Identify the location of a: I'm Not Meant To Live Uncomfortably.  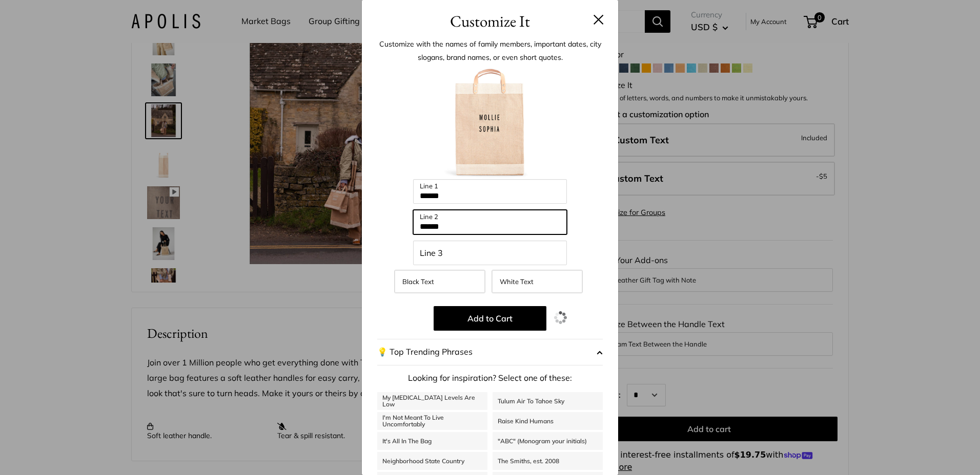
(432, 421).